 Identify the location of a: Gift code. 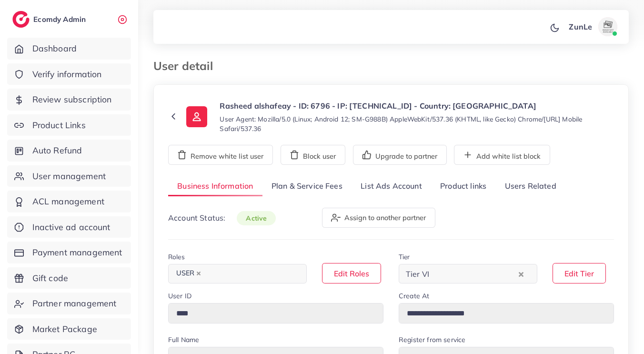
(69, 278).